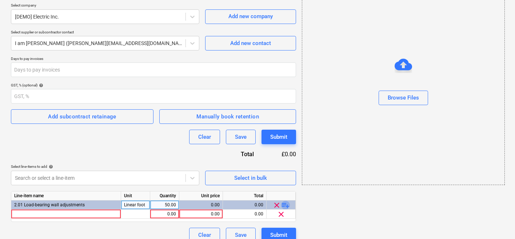  Describe the element at coordinates (228, 117) in the screenshot. I see `div: Manually book retention` at that location.